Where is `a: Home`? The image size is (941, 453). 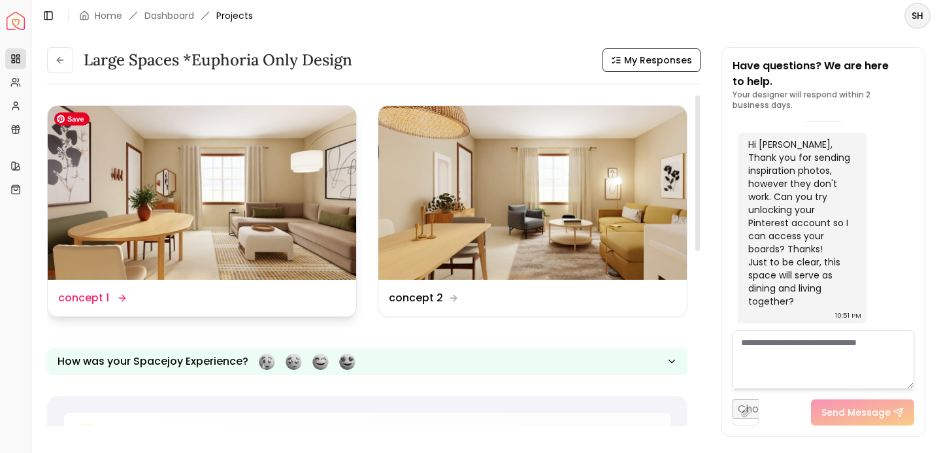
a: Home is located at coordinates (108, 16).